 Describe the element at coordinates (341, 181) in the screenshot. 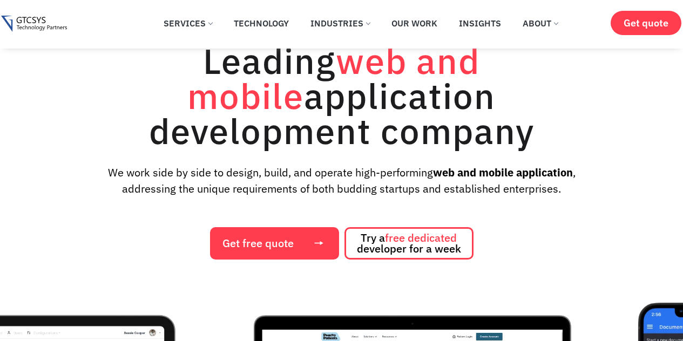

I see `p: We work side by side to design, build, and operate high-performing , addressing the unique requir...` at that location.